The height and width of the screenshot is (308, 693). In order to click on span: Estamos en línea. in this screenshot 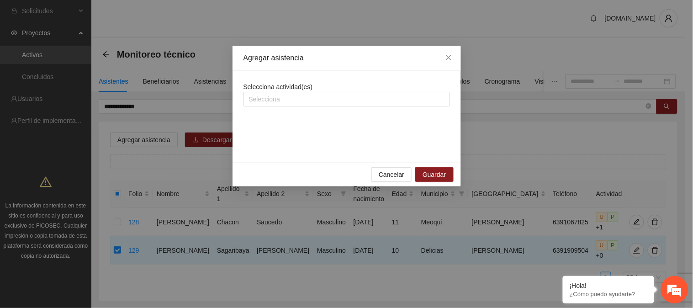, I will do `click(90, 148)`.